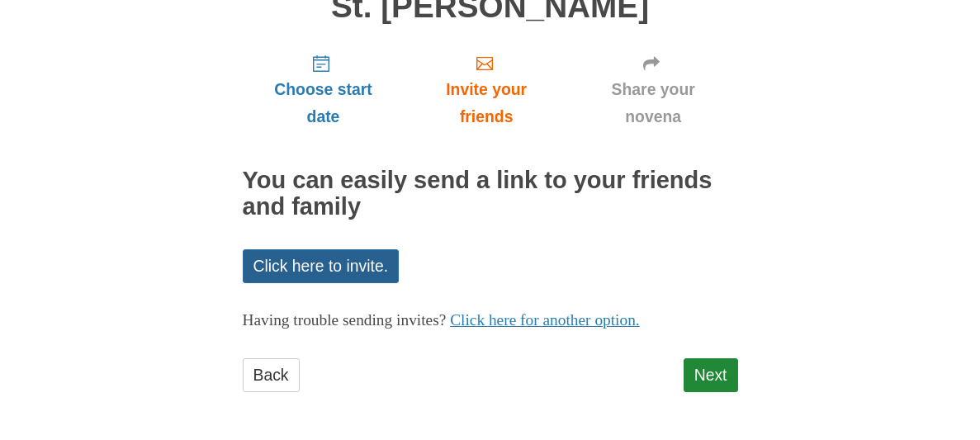  I want to click on a: Share your novena, so click(653, 89).